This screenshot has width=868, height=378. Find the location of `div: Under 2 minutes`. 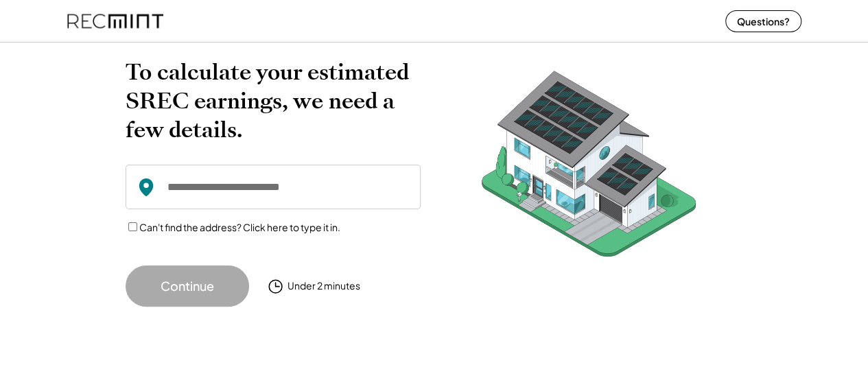

div: Under 2 minutes is located at coordinates (324, 287).